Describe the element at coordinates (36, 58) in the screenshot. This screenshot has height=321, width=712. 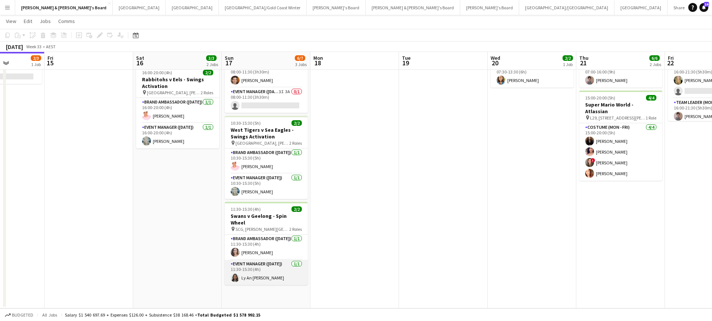
I see `span: 2/3` at that location.